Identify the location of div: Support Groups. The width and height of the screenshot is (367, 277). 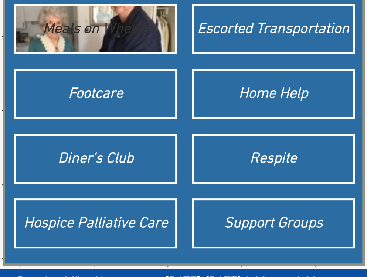
(273, 223).